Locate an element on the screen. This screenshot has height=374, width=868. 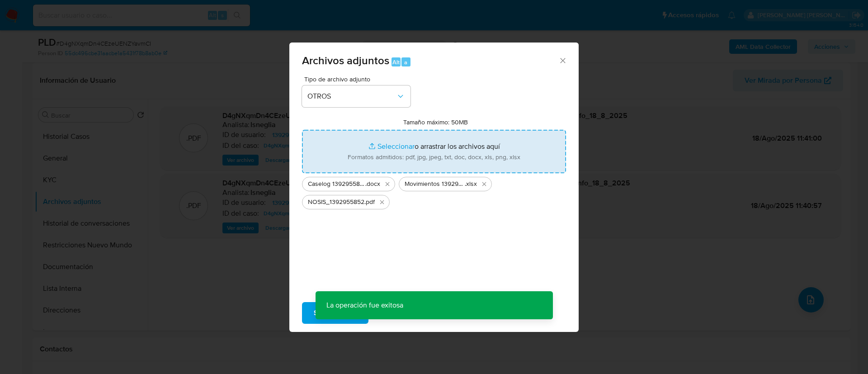
span: Alt is located at coordinates (396, 62).